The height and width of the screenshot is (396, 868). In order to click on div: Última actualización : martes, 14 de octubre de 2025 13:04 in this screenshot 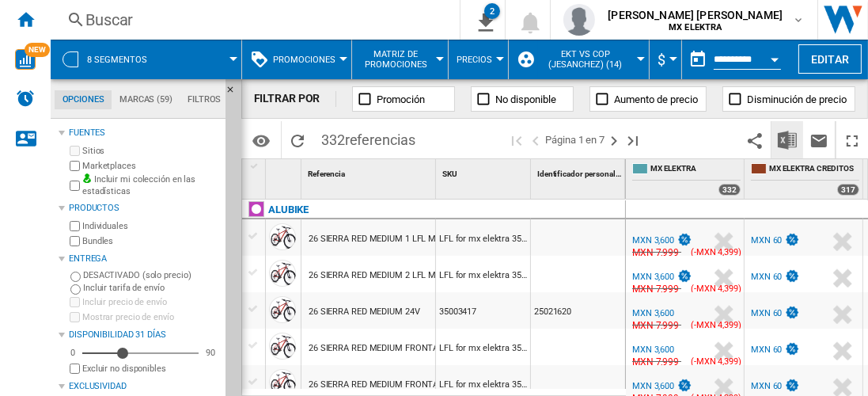, I will do `click(766, 349)`.